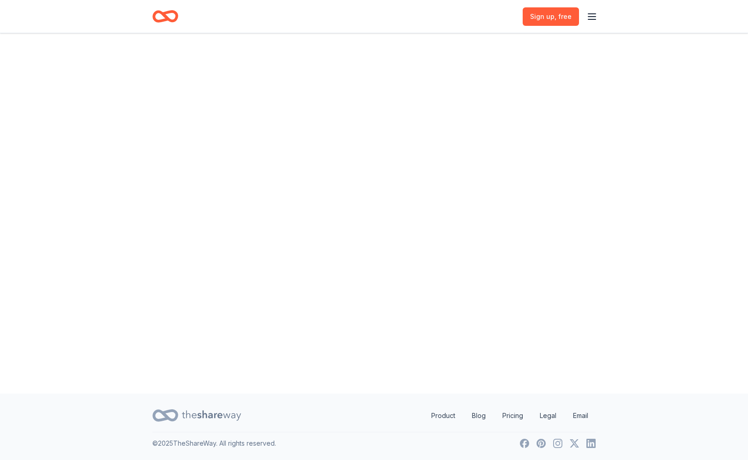 The image size is (748, 460). I want to click on span: Sign up, so click(551, 17).